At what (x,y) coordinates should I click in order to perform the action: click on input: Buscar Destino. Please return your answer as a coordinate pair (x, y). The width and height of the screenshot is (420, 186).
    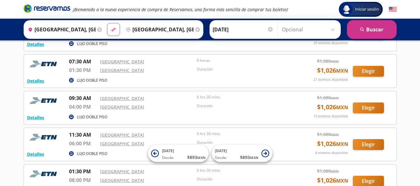
    Looking at the image, I should click on (158, 30).